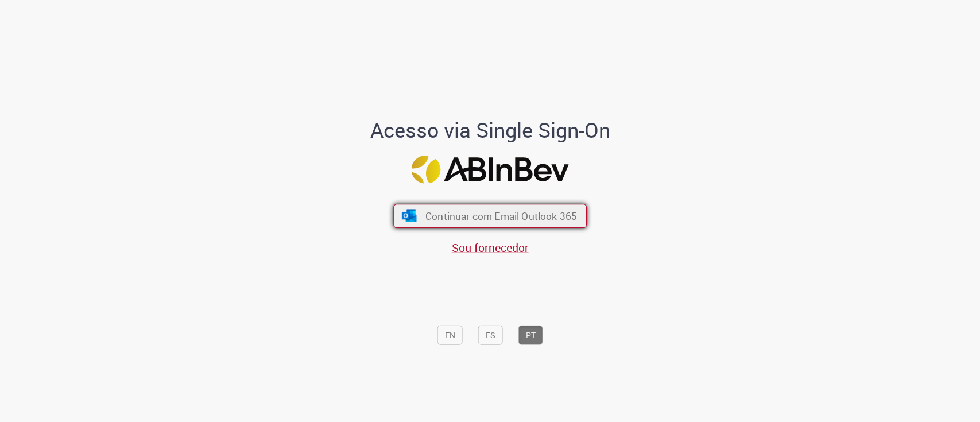  I want to click on button: ES, so click(490, 335).